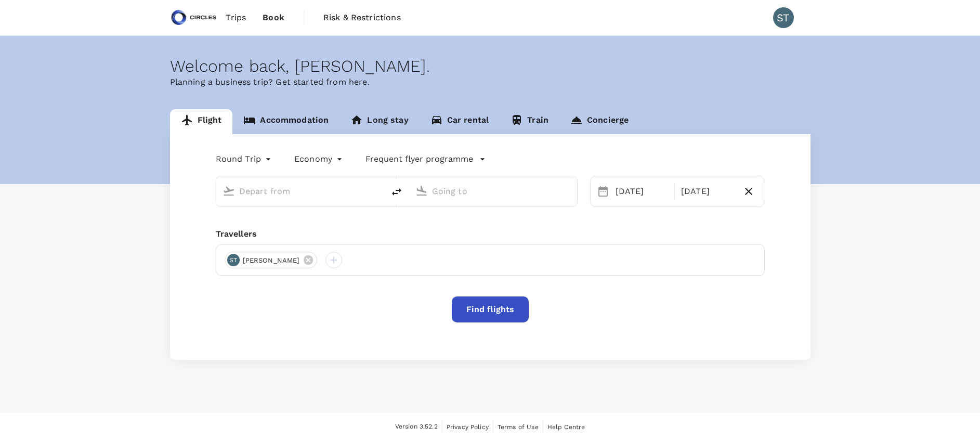 The width and height of the screenshot is (980, 440). I want to click on span: Trips, so click(235, 17).